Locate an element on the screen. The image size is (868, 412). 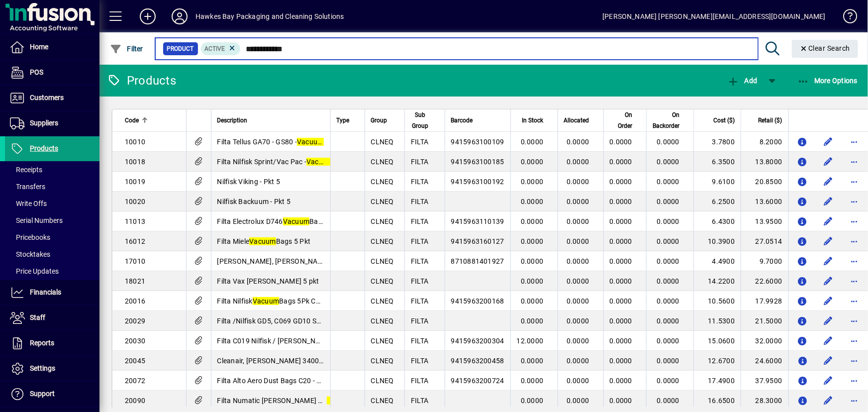
span: Staff is located at coordinates (38, 317).